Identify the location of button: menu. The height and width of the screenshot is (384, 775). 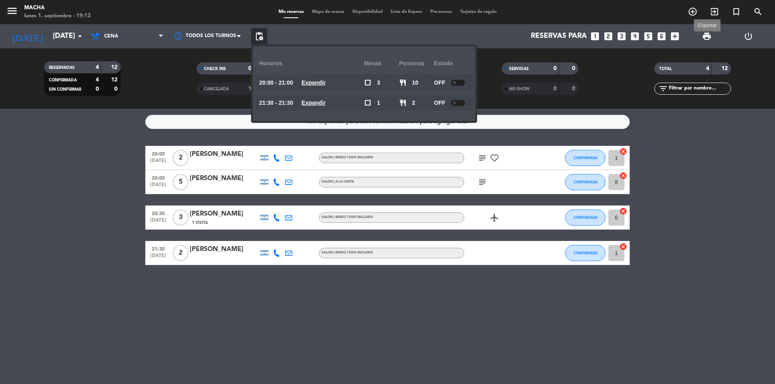
(12, 12).